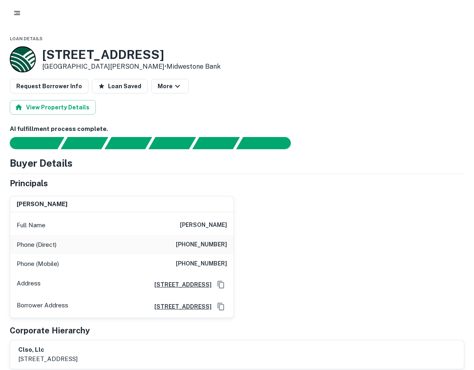  What do you see at coordinates (48, 350) in the screenshot?
I see `h6: clso, llc` at bounding box center [48, 350].